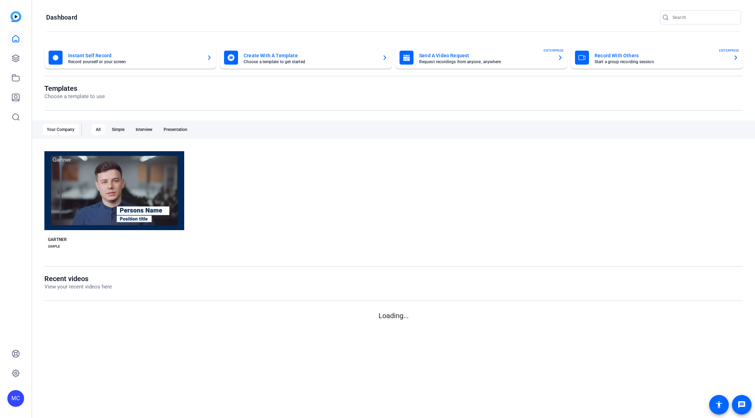 This screenshot has width=755, height=418. What do you see at coordinates (310, 56) in the screenshot?
I see `mat-card-title: Create With A Template` at bounding box center [310, 56].